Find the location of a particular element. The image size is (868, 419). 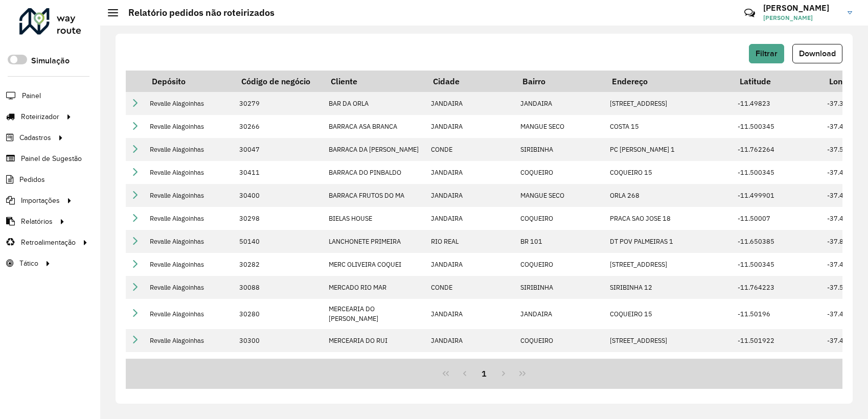

td: SIRIBINHA 12 is located at coordinates (669, 287).